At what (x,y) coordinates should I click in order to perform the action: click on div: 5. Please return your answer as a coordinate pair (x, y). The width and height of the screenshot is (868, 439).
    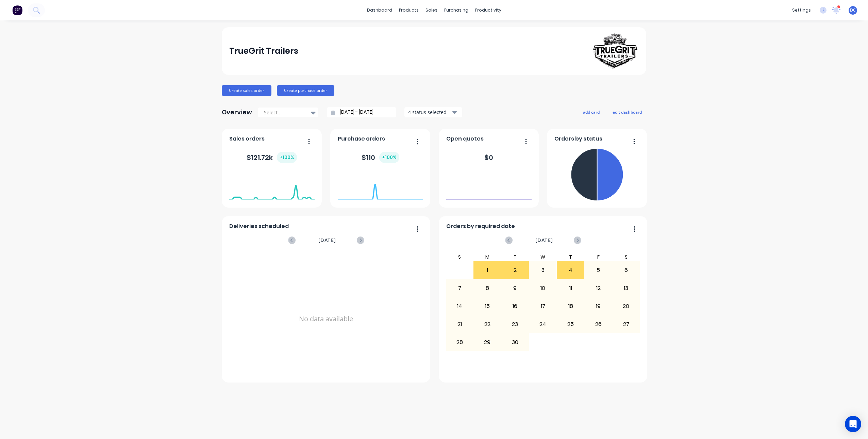
    Looking at the image, I should click on (599, 270).